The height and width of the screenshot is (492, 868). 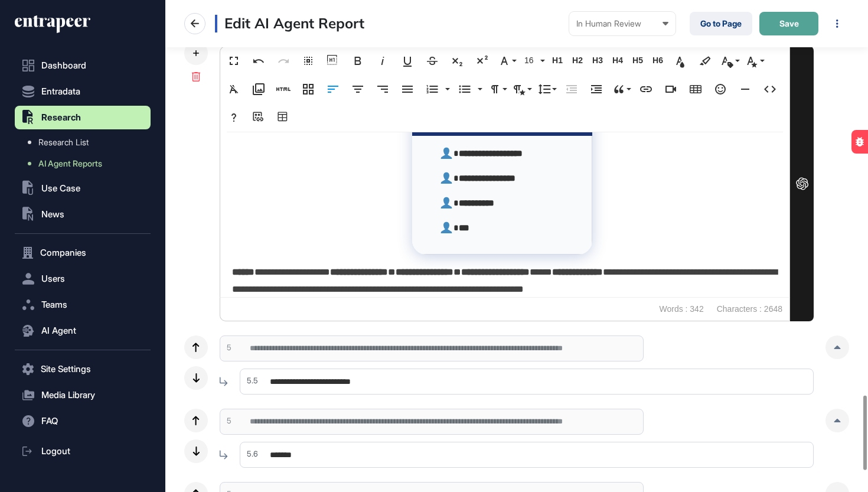 What do you see at coordinates (82, 279) in the screenshot?
I see `button: Users` at bounding box center [82, 279].